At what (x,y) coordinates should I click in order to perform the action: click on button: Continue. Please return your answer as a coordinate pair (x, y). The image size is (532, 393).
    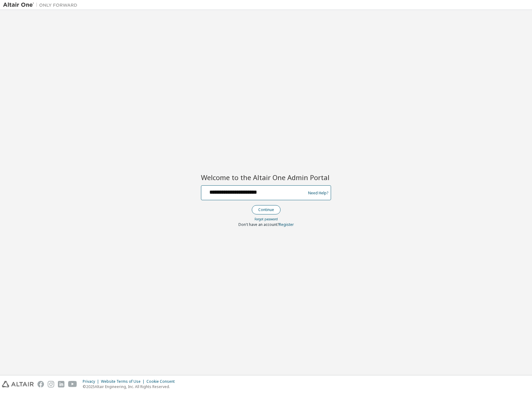
    Looking at the image, I should click on (266, 210).